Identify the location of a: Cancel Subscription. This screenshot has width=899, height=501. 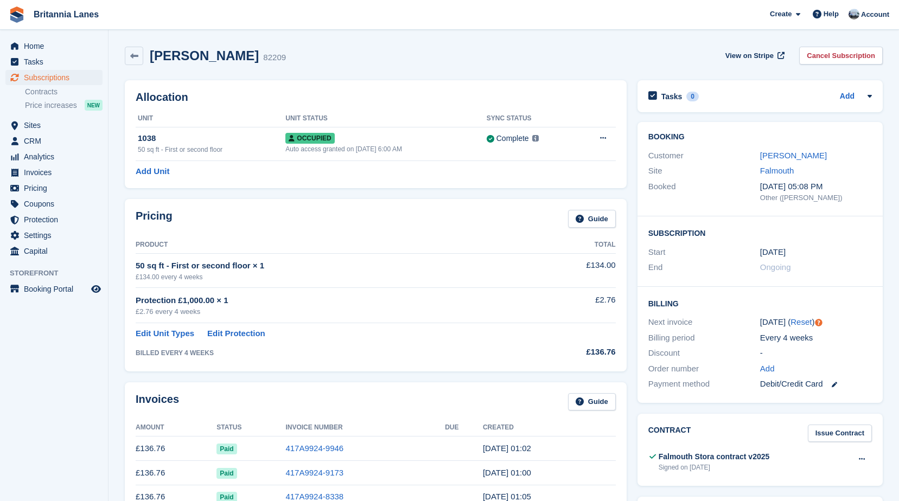
(841, 55).